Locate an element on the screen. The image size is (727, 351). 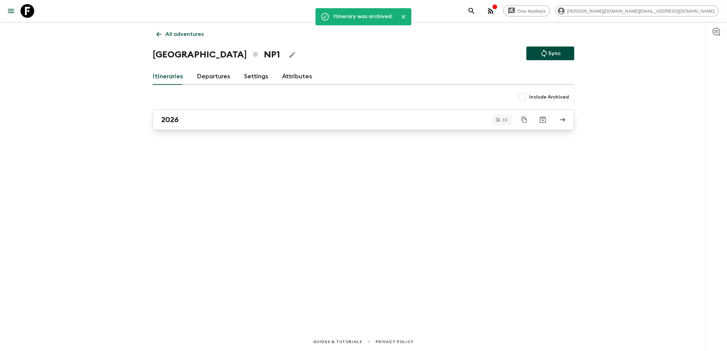
a: Give feedback is located at coordinates (527, 11).